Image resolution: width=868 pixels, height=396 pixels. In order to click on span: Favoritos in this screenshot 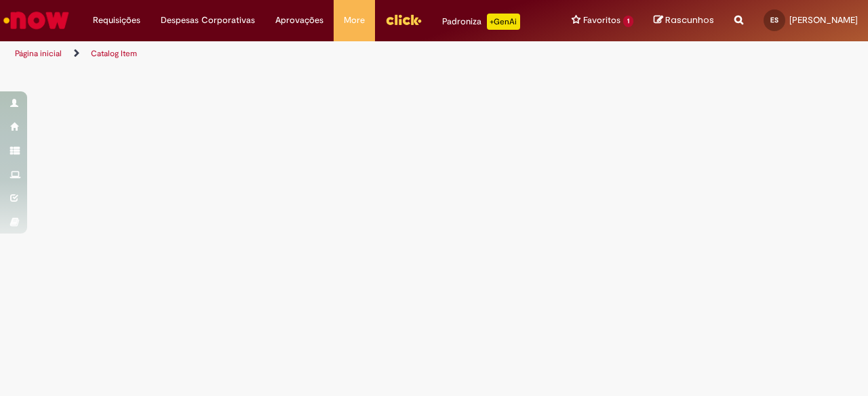, I will do `click(602, 20)`.